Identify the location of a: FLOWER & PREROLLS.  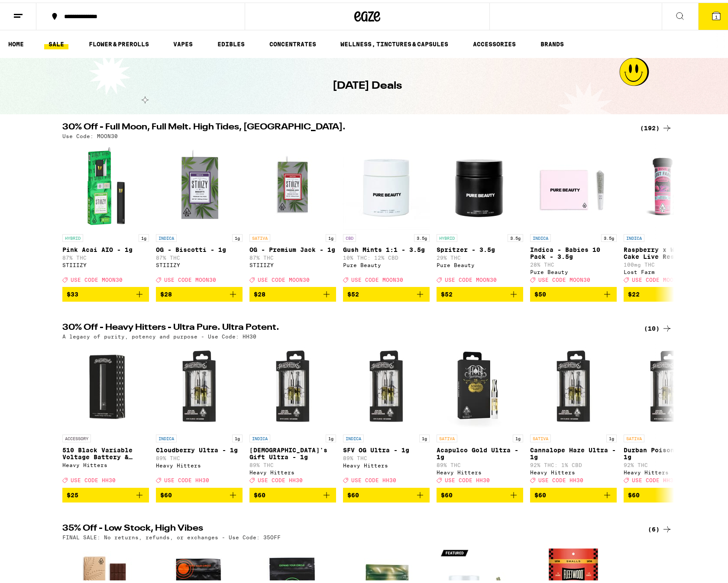
(119, 42).